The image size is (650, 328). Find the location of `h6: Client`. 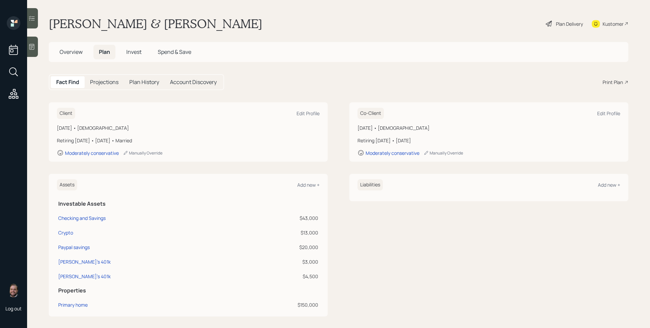

h6: Client is located at coordinates (66, 113).